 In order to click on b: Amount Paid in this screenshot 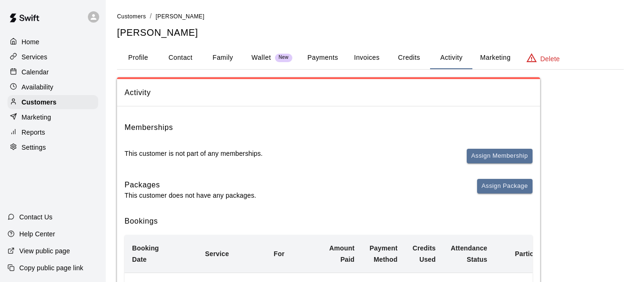, I will do `click(342, 253)`.